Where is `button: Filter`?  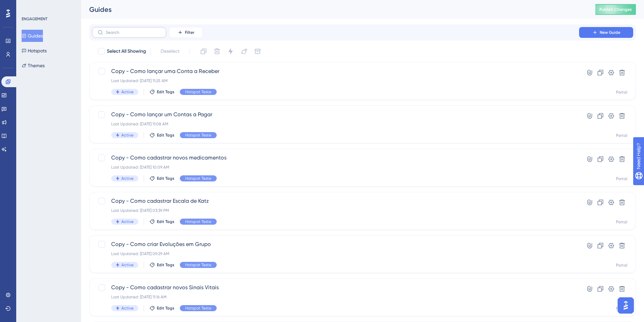 button: Filter is located at coordinates (186, 32).